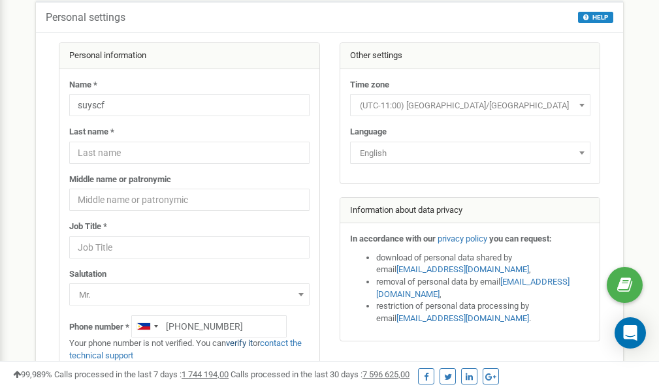  I want to click on label: Language, so click(368, 132).